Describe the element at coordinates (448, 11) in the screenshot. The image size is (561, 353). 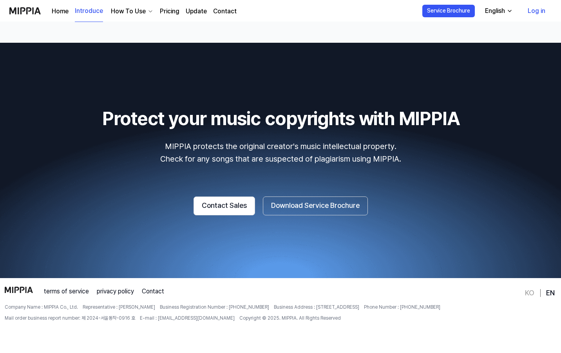
I see `button: Service Brochure` at that location.